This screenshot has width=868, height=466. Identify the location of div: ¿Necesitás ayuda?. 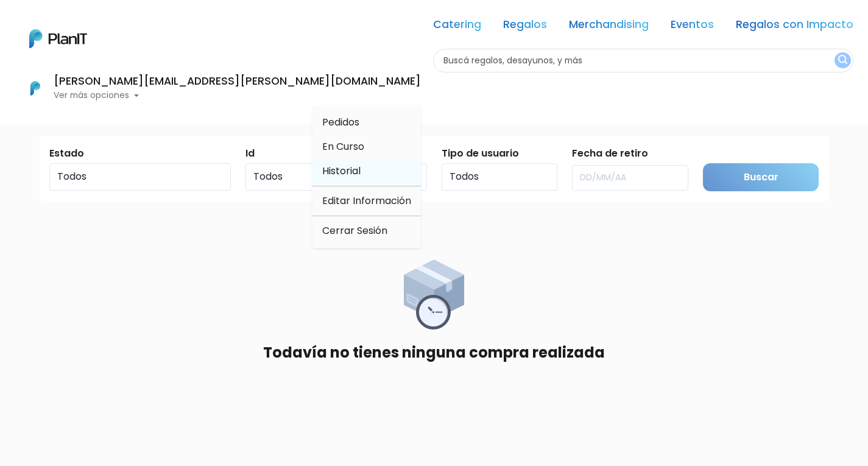
(119, 23).